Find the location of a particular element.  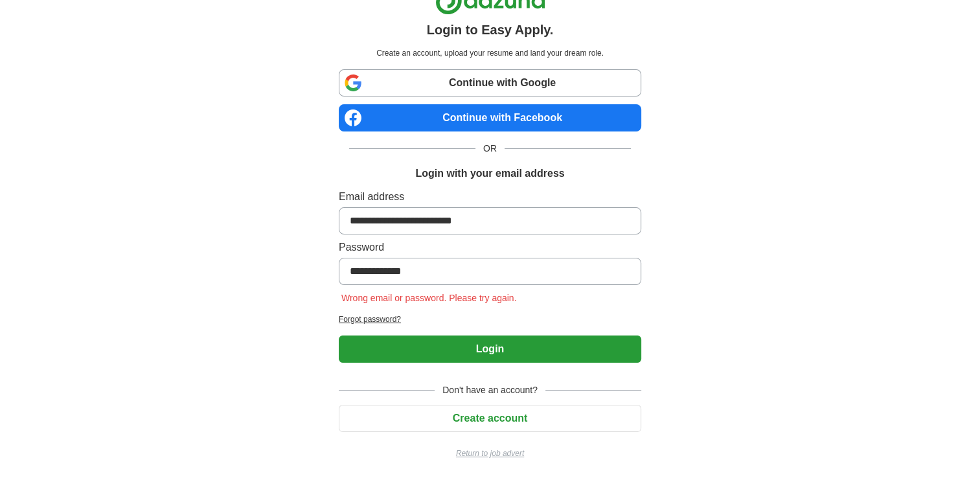

h1: Login with your email address is located at coordinates (489, 173).